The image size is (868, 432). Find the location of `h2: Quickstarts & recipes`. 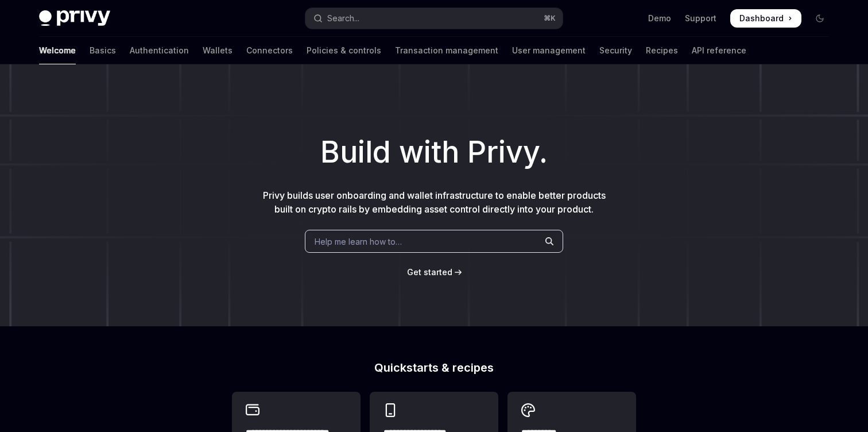

h2: Quickstarts & recipes is located at coordinates (434, 368).